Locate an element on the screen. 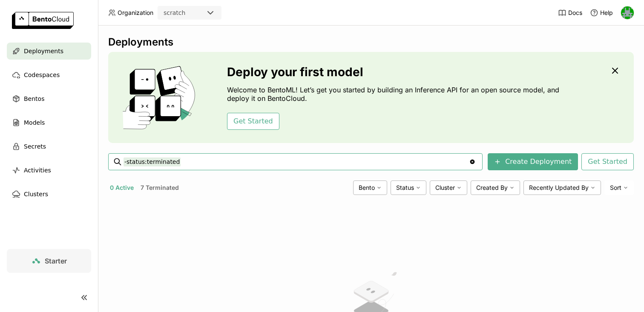 The width and height of the screenshot is (644, 312). span: Activities is located at coordinates (38, 170).